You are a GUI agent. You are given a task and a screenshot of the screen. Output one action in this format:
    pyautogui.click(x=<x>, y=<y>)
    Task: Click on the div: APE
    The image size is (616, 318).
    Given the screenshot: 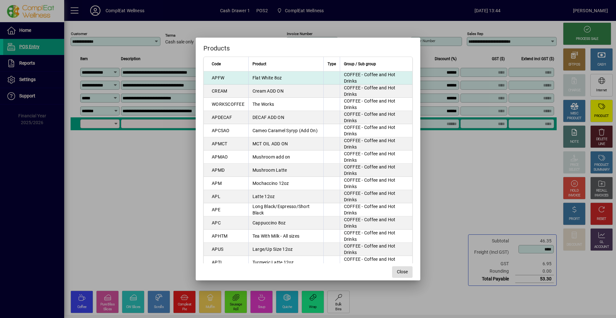 What is the action you would take?
    pyautogui.click(x=216, y=209)
    